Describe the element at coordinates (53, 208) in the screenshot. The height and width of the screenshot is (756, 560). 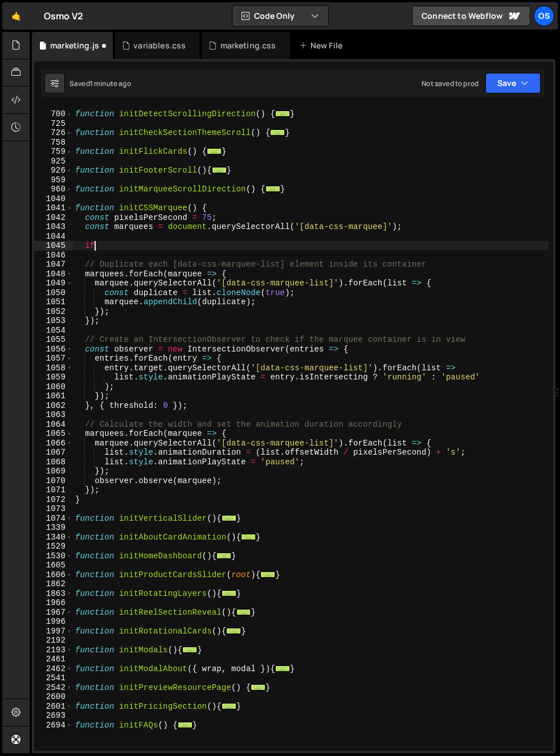
I see `div: 1041` at that location.